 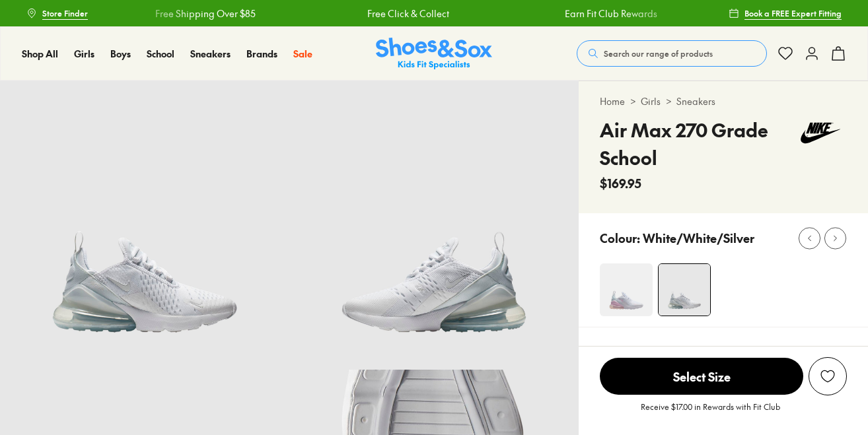 I want to click on a: Earn Fit Club Rewards, so click(x=611, y=13).